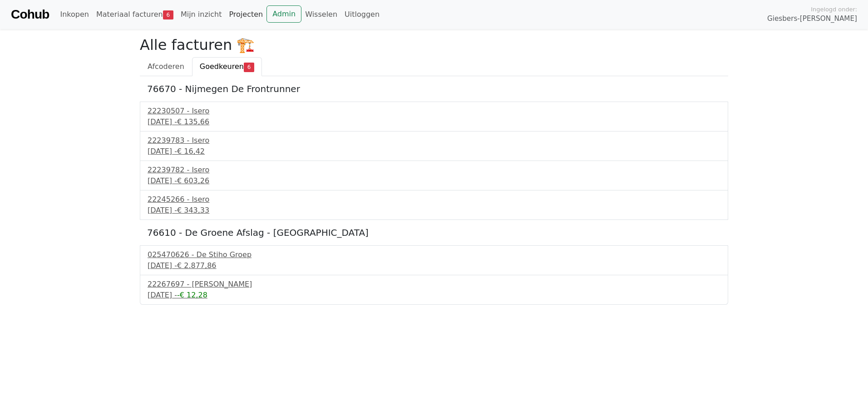 The width and height of the screenshot is (868, 419). What do you see at coordinates (166, 67) in the screenshot?
I see `a: Afcoderen` at bounding box center [166, 67].